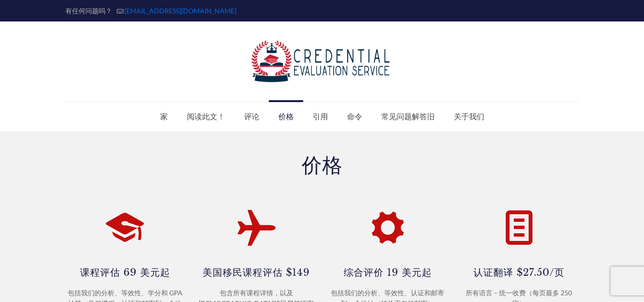 This screenshot has height=302, width=644. I want to click on font: 课程评估 69 美元起, so click(125, 272).